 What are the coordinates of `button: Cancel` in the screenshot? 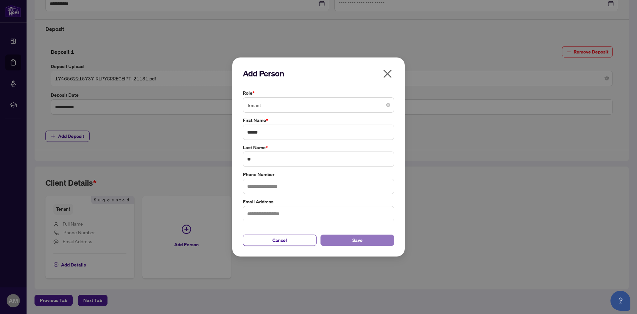 It's located at (280, 240).